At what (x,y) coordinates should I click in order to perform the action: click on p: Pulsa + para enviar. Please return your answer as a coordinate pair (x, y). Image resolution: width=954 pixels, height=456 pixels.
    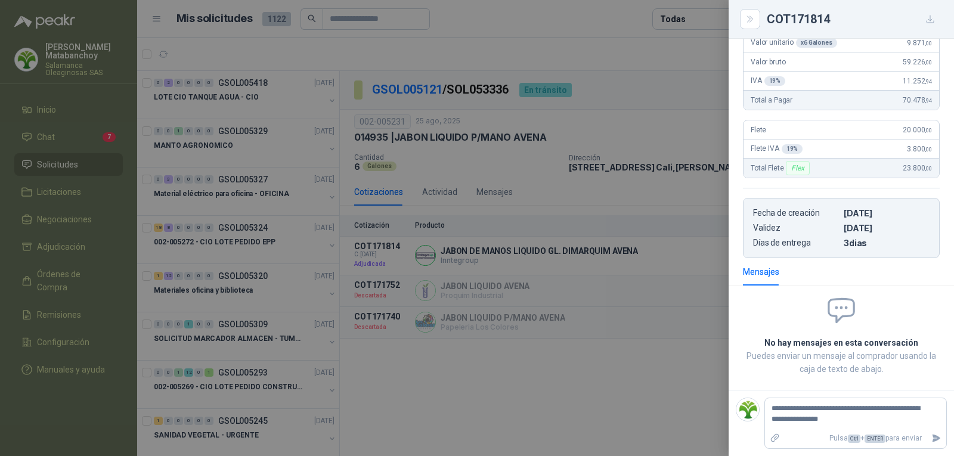
    Looking at the image, I should click on (856, 438).